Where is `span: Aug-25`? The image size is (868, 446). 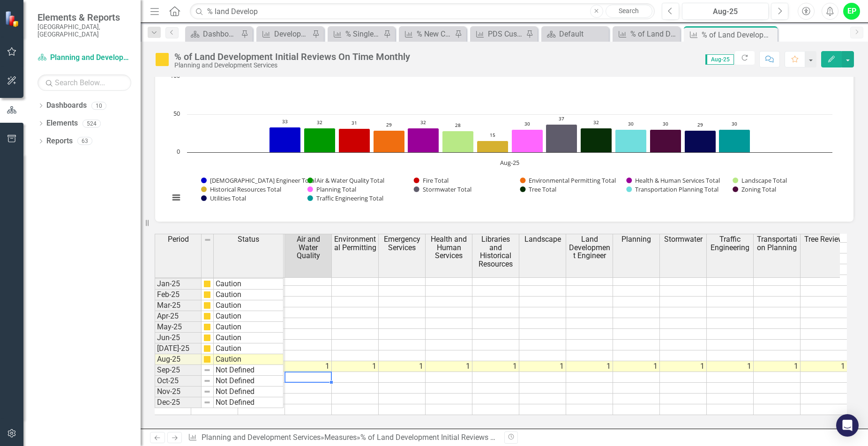 span: Aug-25 is located at coordinates (720, 60).